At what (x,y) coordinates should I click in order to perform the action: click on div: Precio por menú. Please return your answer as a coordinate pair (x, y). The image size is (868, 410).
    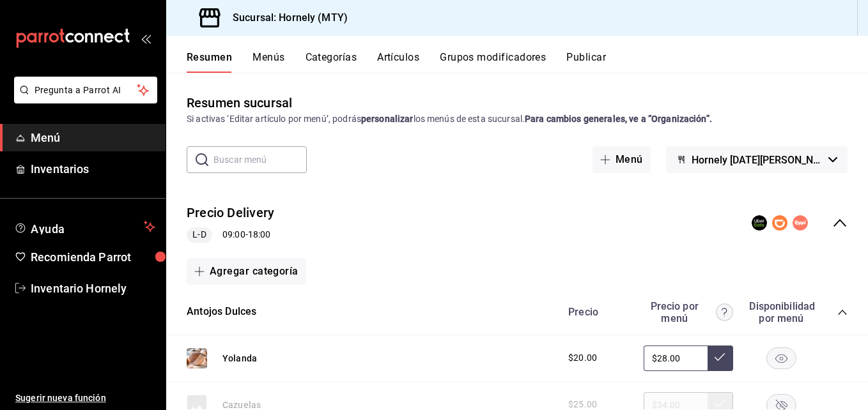
    Looking at the image, I should click on (689, 312).